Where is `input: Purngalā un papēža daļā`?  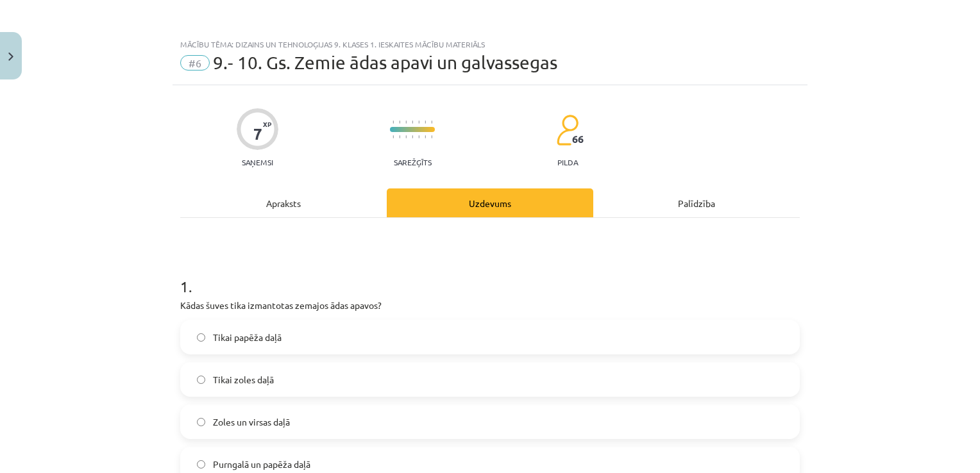 input: Purngalā un papēža daļā is located at coordinates (201, 464).